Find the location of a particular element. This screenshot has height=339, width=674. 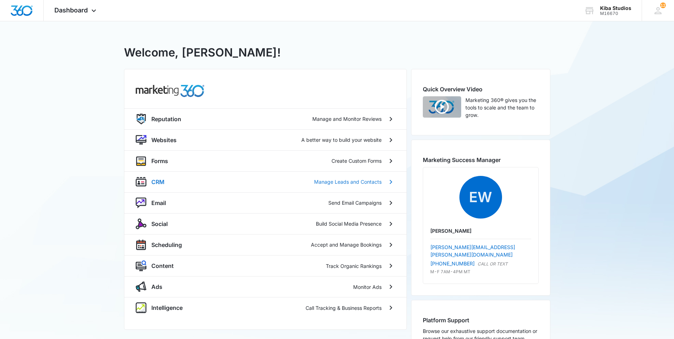

img: forms is located at coordinates (141, 161).